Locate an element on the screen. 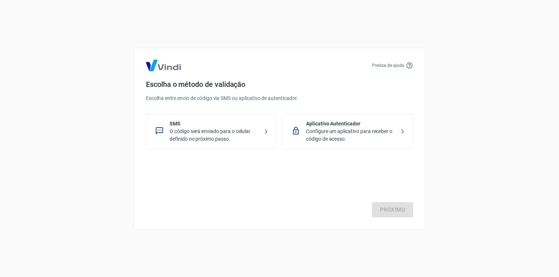  p: Configure um aplicativo para receber o código de acesso. is located at coordinates (351, 135).